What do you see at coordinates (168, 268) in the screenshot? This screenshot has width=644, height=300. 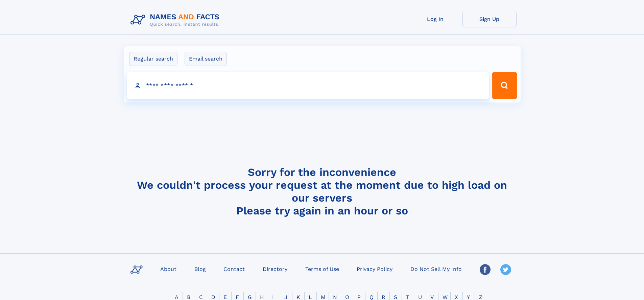 I see `a: About` at bounding box center [168, 268].